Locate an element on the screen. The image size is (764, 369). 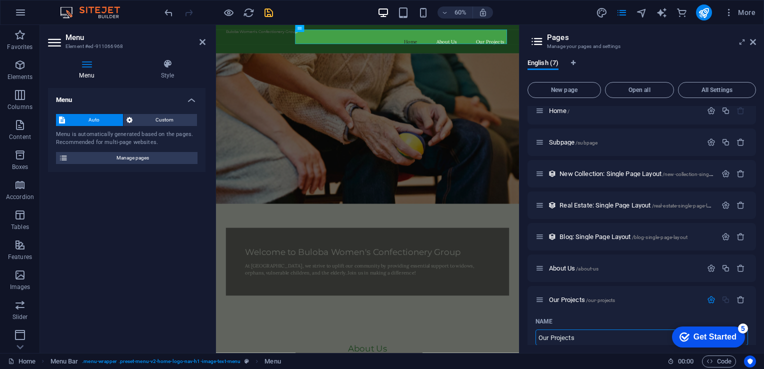
span: /real-estate-single-page-layout is located at coordinates (686, 205).